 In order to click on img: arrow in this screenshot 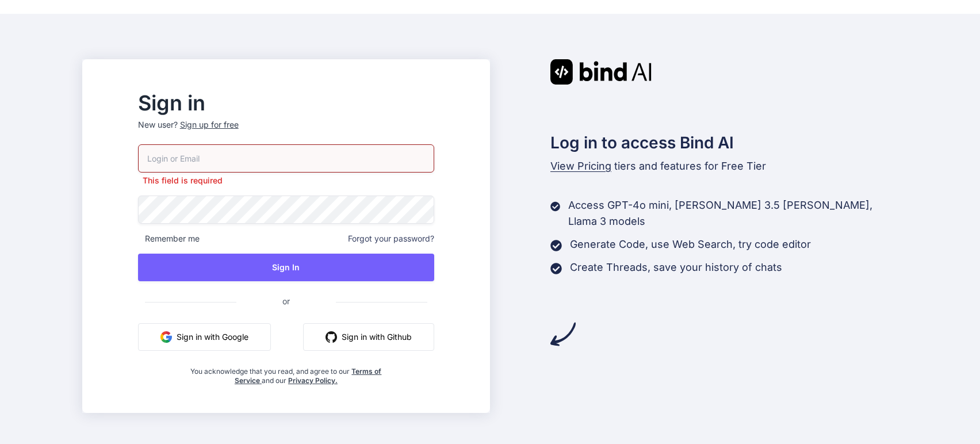, I will do `click(563, 335)`.